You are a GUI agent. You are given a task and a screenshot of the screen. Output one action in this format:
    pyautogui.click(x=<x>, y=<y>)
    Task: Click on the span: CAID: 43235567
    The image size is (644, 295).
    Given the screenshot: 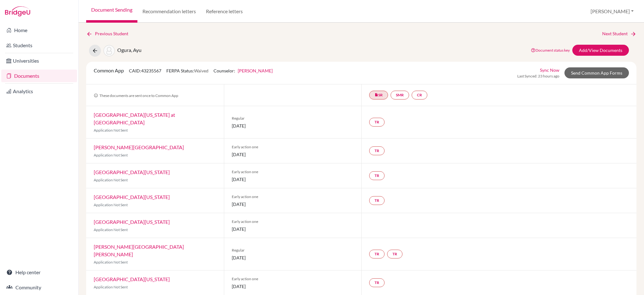 What is the action you would take?
    pyautogui.click(x=145, y=70)
    